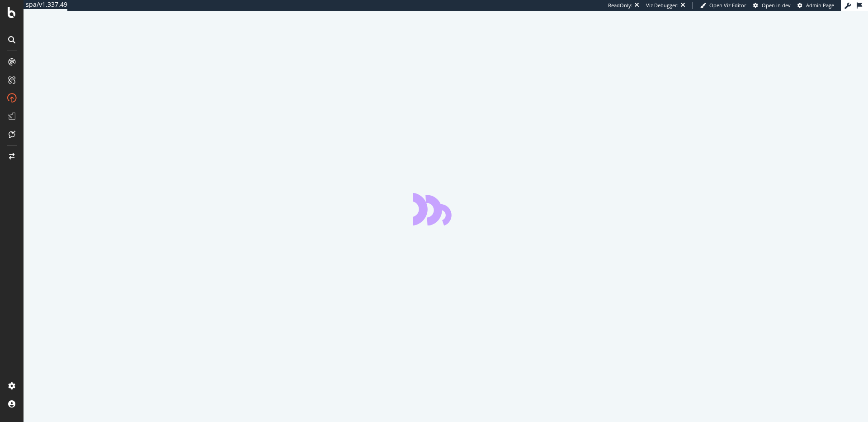 This screenshot has width=868, height=422. Describe the element at coordinates (663, 5) in the screenshot. I see `div: Viz Debugger:` at that location.